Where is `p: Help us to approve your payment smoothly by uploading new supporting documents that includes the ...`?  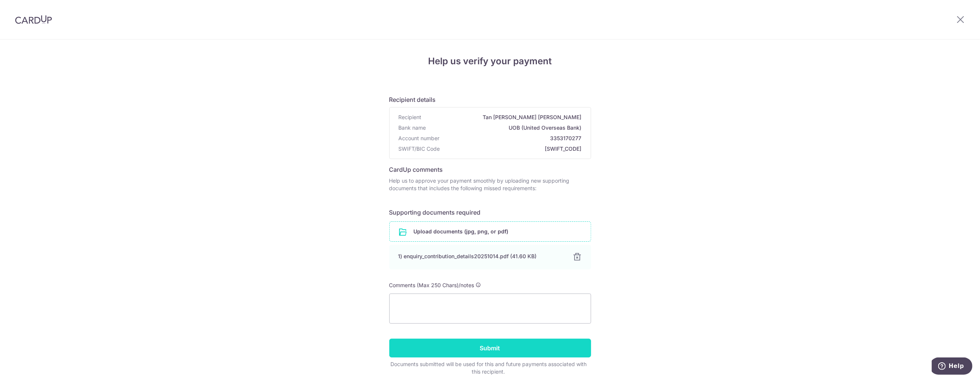
p: Help us to approve your payment smoothly by uploading new supporting documents that includes the ... is located at coordinates (490, 185).